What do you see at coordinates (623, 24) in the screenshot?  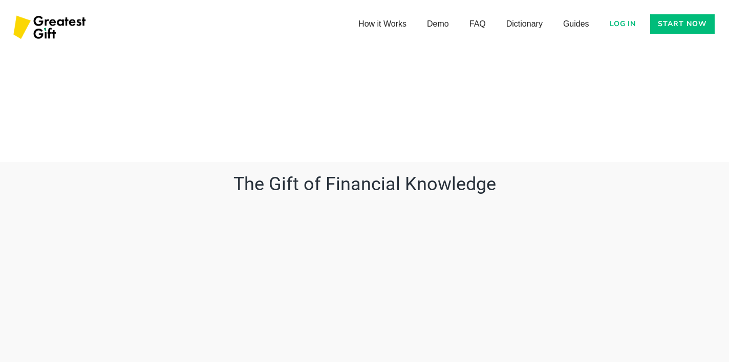 I see `a: Log in` at bounding box center [623, 24].